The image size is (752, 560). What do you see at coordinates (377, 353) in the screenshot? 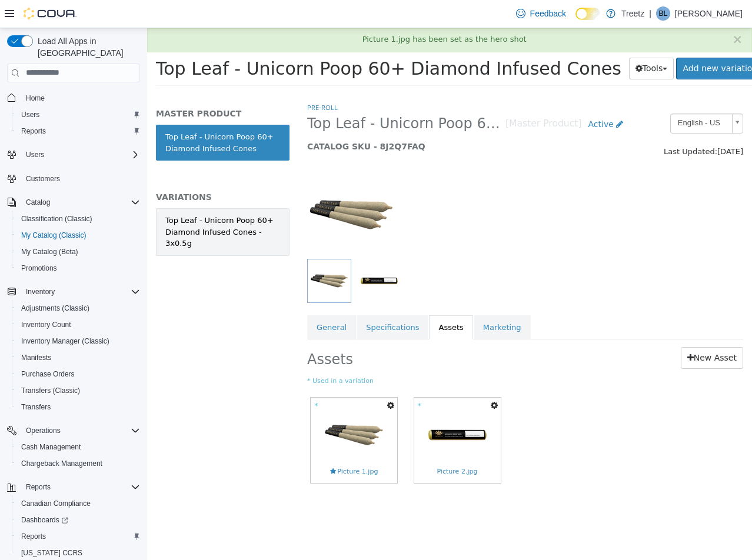
I see `small: * Used in a variation` at bounding box center [377, 353].